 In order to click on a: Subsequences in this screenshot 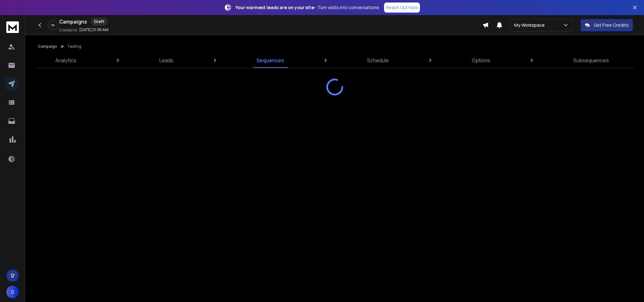, I will do `click(591, 61)`.